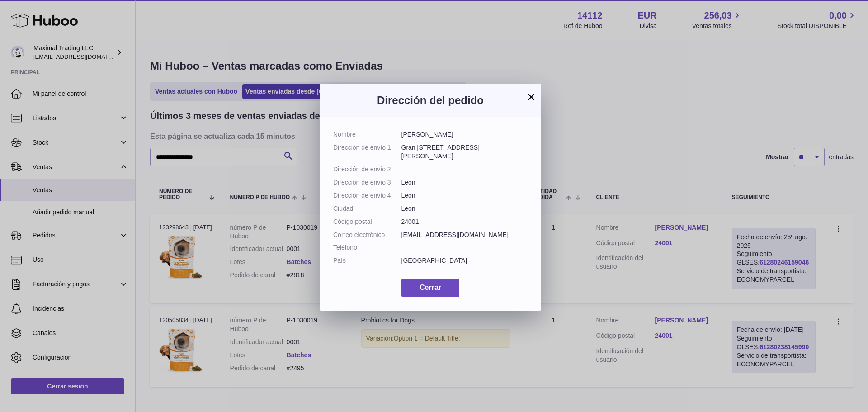 The height and width of the screenshot is (412, 868). What do you see at coordinates (368, 169) in the screenshot?
I see `dt: Dirección de envío 2` at bounding box center [368, 169].